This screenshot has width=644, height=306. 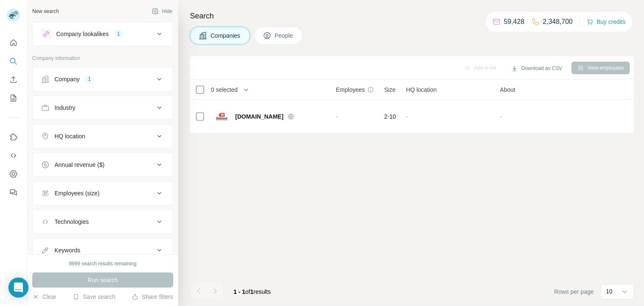 I want to click on button: Share filters, so click(x=152, y=297).